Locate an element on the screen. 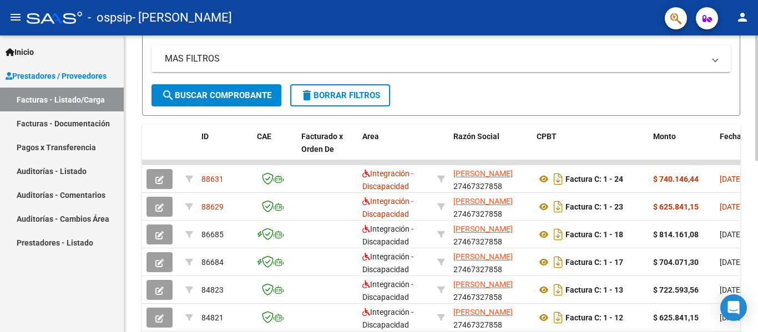  span: 88631 is located at coordinates (212, 179).